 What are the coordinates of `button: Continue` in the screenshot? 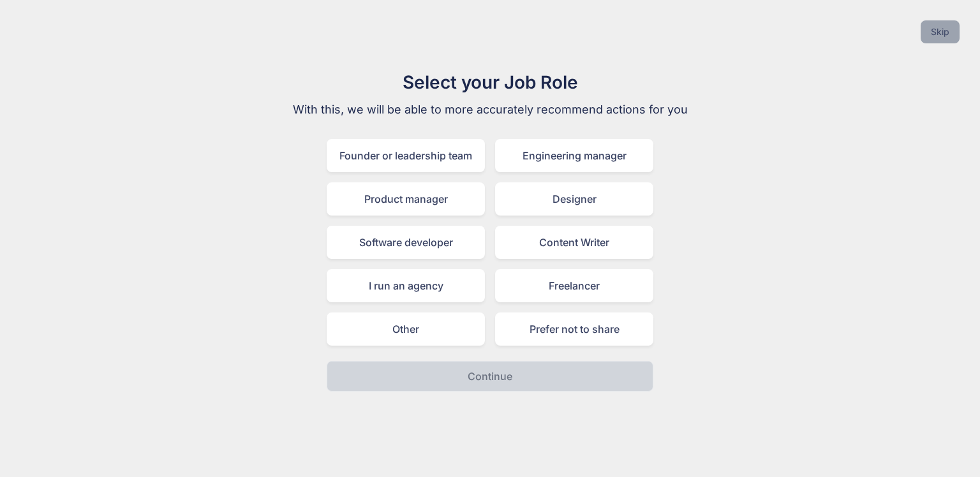 It's located at (490, 376).